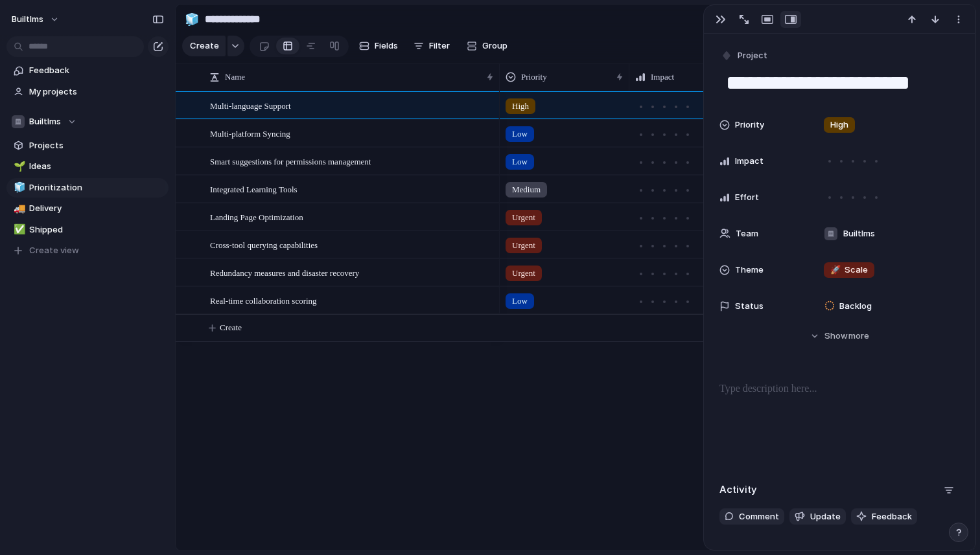 This screenshot has width=980, height=555. What do you see at coordinates (36, 19) in the screenshot?
I see `button: builtlms` at bounding box center [36, 19].